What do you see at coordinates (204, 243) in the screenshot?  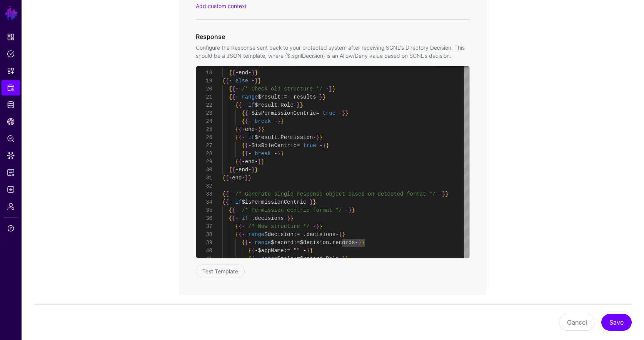 I see `div: 39` at bounding box center [204, 243].